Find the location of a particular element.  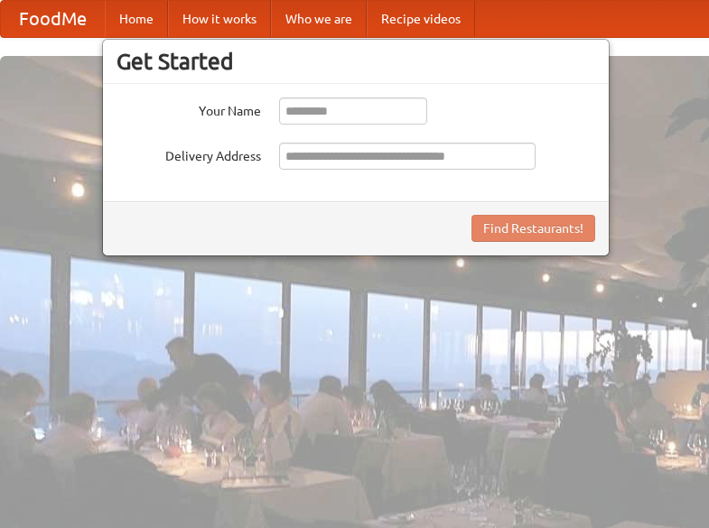

label: Your Name is located at coordinates (189, 108).